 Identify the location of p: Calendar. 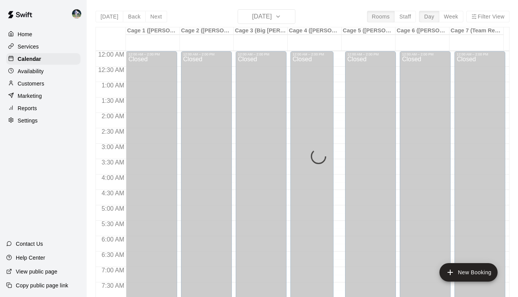
(29, 59).